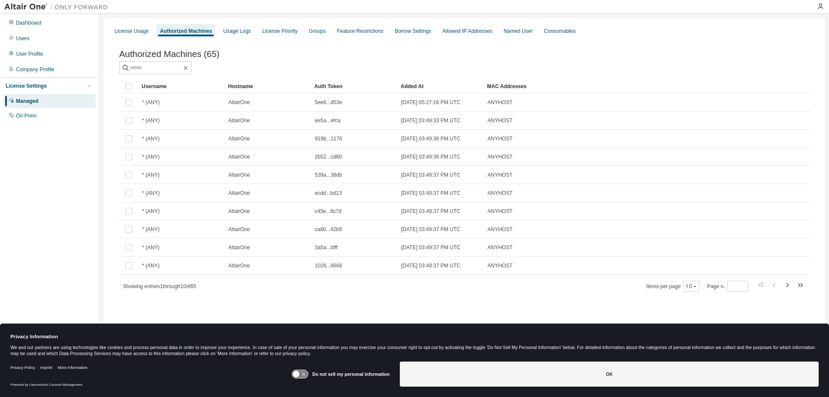 The image size is (829, 397). Describe the element at coordinates (603, 86) in the screenshot. I see `div: MAC Addresses` at that location.